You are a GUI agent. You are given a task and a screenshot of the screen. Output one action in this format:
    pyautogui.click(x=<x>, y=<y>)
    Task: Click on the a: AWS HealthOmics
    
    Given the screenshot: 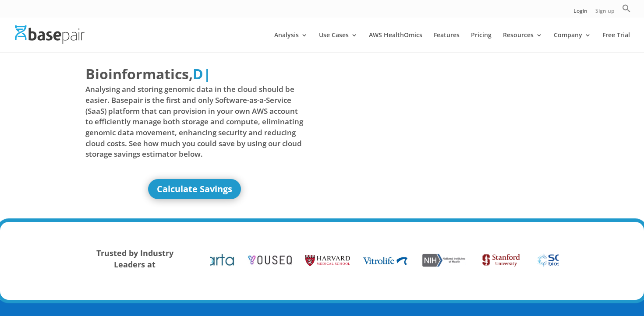 What is the action you would take?
    pyautogui.click(x=396, y=42)
    